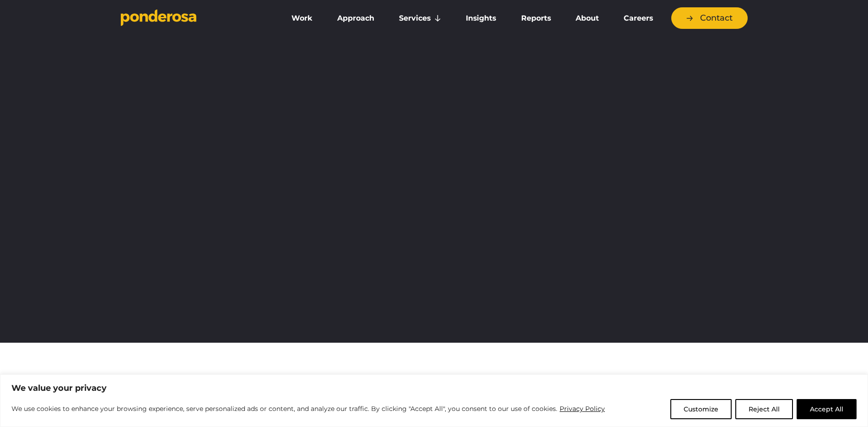 This screenshot has height=427, width=868. What do you see at coordinates (302, 18) in the screenshot?
I see `a: Work` at bounding box center [302, 18].